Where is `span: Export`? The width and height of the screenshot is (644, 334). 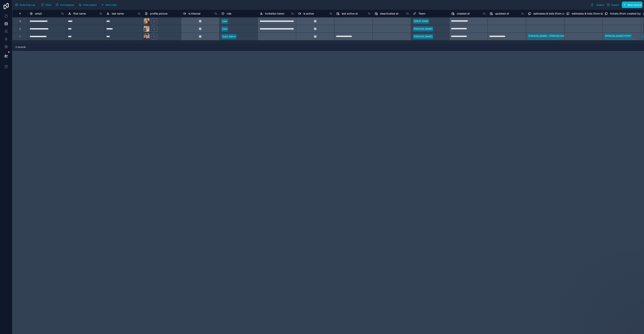 span: Export is located at coordinates (601, 5).